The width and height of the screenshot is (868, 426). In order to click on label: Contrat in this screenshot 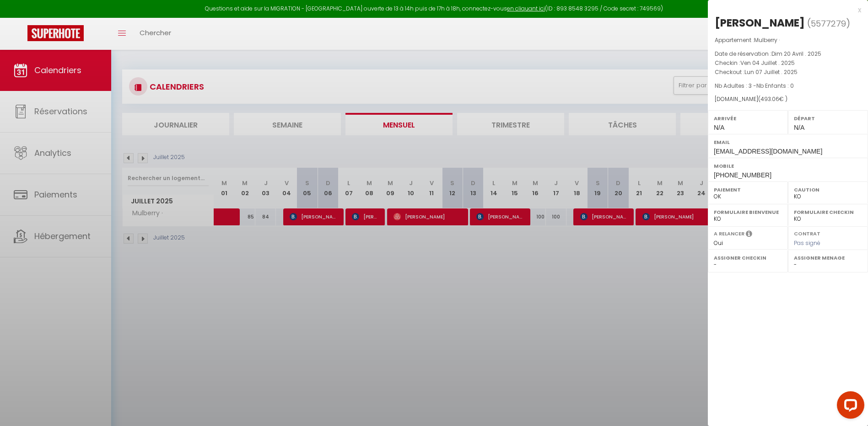, I will do `click(807, 233)`.